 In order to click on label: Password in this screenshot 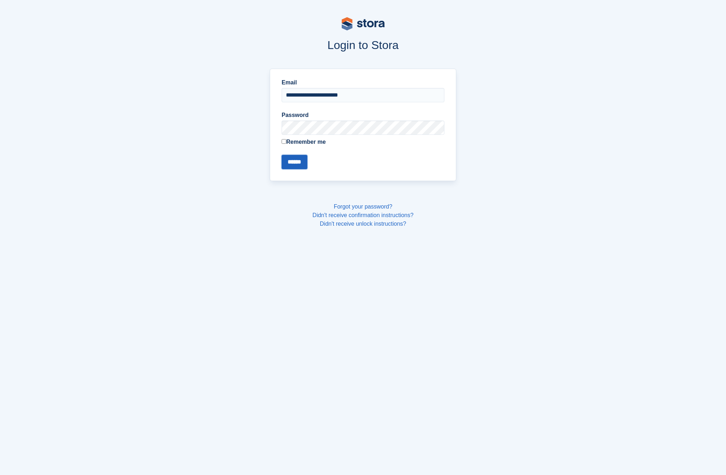, I will do `click(363, 115)`.